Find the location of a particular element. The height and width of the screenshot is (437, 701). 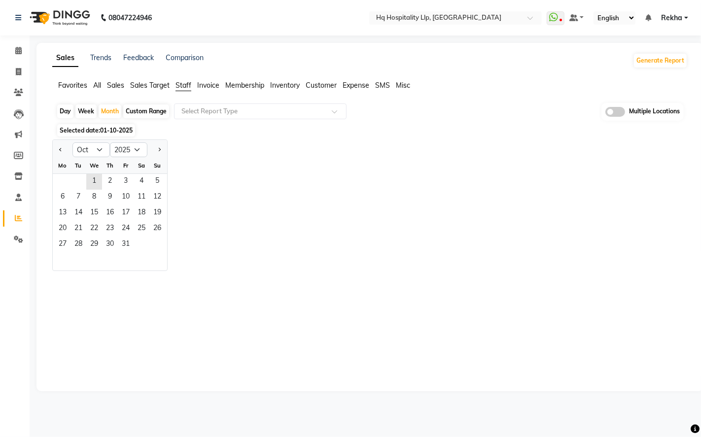

div: Thursday, October 30, 2025 is located at coordinates (110, 245).